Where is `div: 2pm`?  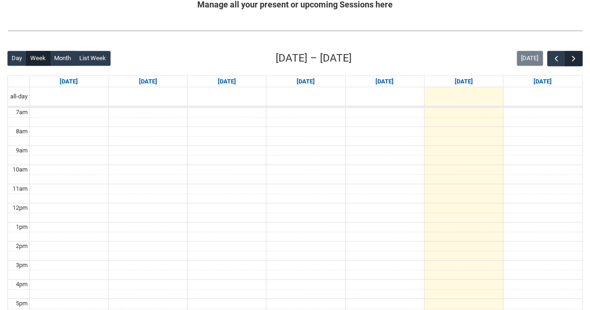 div: 2pm is located at coordinates (21, 246).